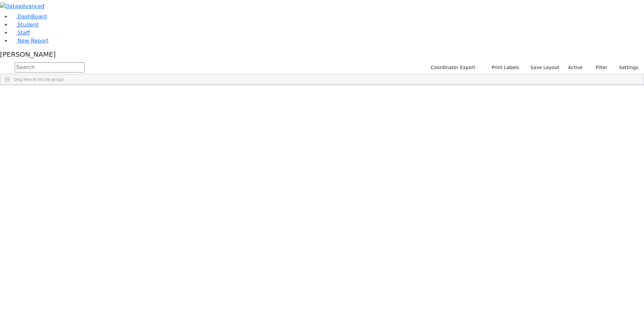 Image resolution: width=644 pixels, height=317 pixels. I want to click on button: Filter, so click(599, 67).